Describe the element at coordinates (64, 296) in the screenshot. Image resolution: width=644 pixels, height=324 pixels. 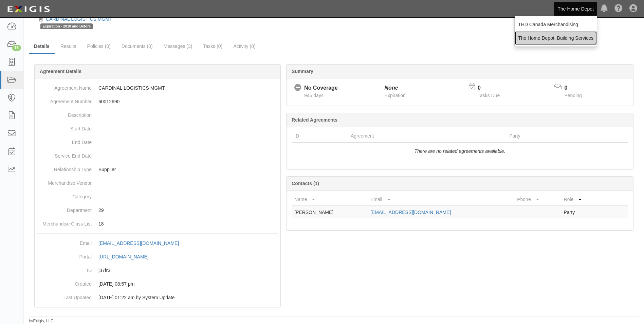
I see `dt: Last Updated` at that location.